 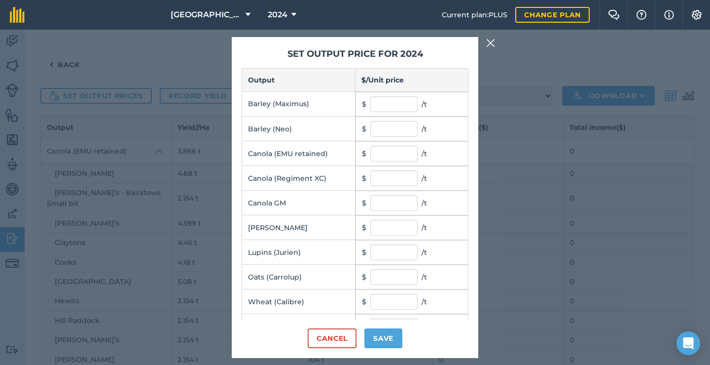 What do you see at coordinates (299, 153) in the screenshot?
I see `td: Canola (EMU retained)` at bounding box center [299, 153].